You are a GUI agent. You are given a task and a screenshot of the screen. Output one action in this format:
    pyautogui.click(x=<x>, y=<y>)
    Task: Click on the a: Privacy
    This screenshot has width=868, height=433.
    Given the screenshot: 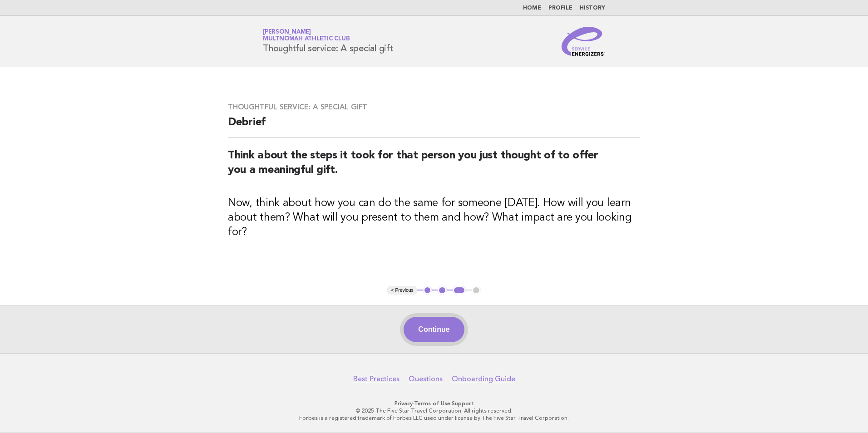 What is the action you would take?
    pyautogui.click(x=404, y=404)
    